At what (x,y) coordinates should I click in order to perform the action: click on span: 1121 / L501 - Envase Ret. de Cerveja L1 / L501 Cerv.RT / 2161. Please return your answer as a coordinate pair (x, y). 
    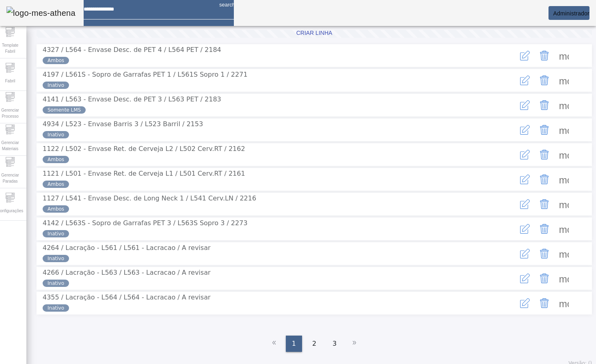
    Looking at the image, I should click on (144, 173).